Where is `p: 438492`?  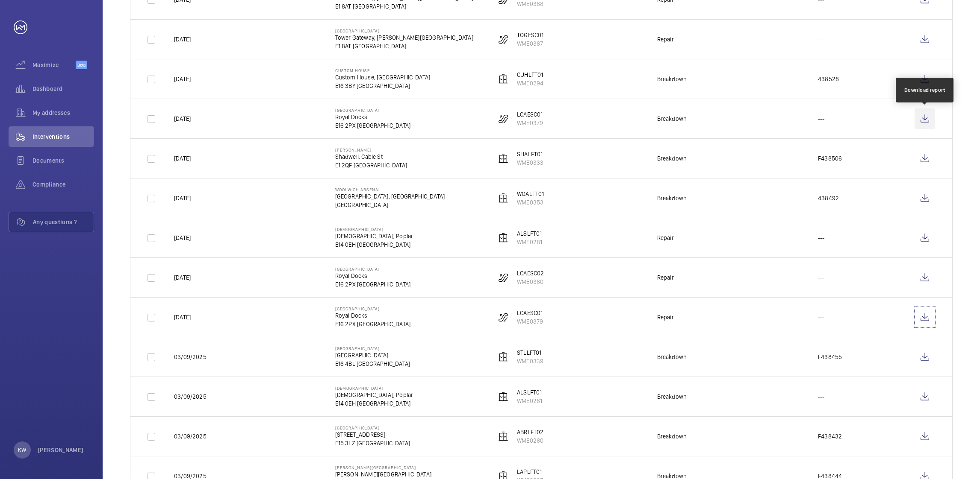 p: 438492 is located at coordinates (828, 198).